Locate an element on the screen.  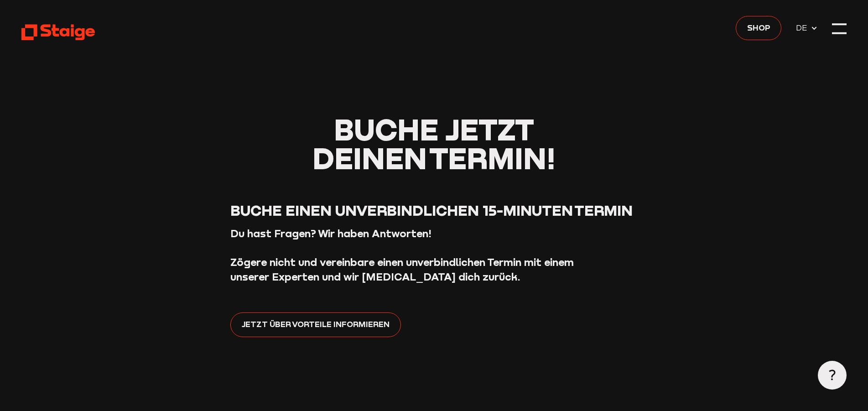
span: Buche einen unverbindlichen 15-Minuten Termin is located at coordinates (432, 210).